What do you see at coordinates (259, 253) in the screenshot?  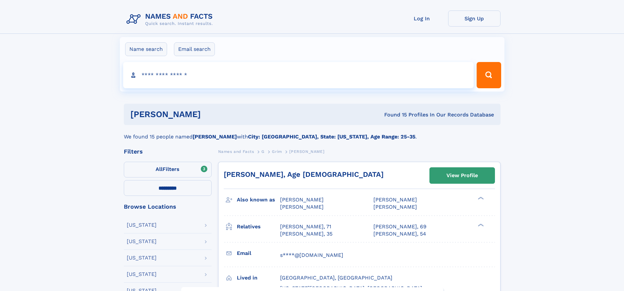 I see `h3: Email` at bounding box center [259, 253].